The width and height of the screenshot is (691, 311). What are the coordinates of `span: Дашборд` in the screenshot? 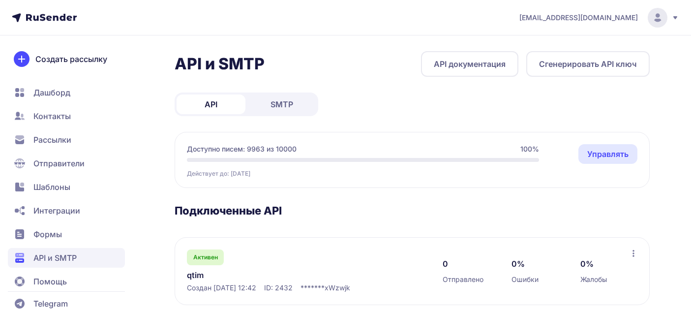 It's located at (52, 92).